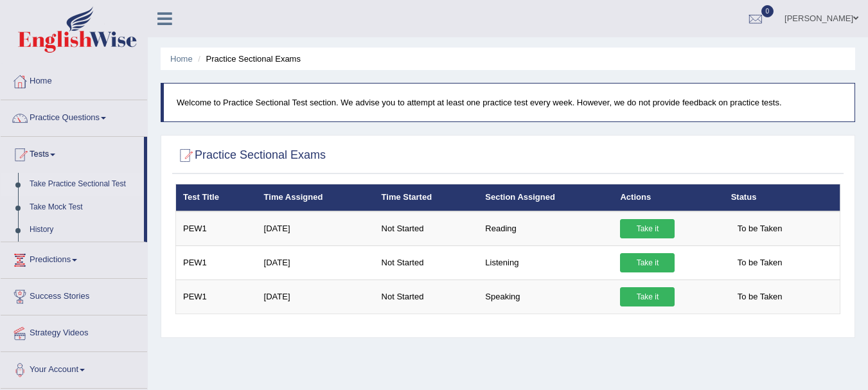  Describe the element at coordinates (509, 102) in the screenshot. I see `p: Welcome to Practice Sectional Test section. We advise you to attempt at least one practice test e...` at that location.